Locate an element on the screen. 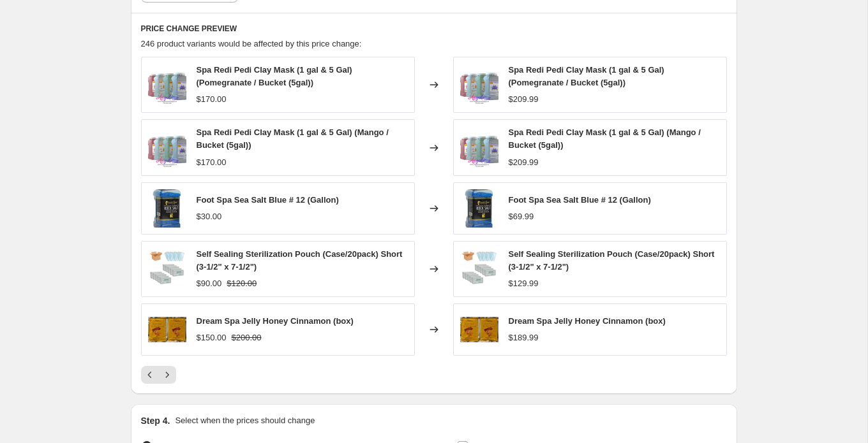  nav: Pagination is located at coordinates (158, 375).